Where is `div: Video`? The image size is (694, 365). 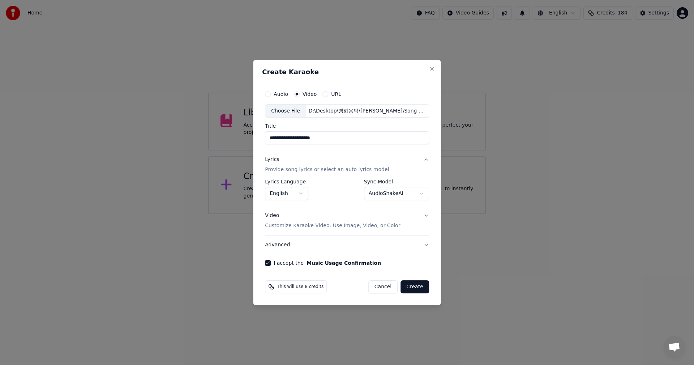
div: Video is located at coordinates (333, 221).